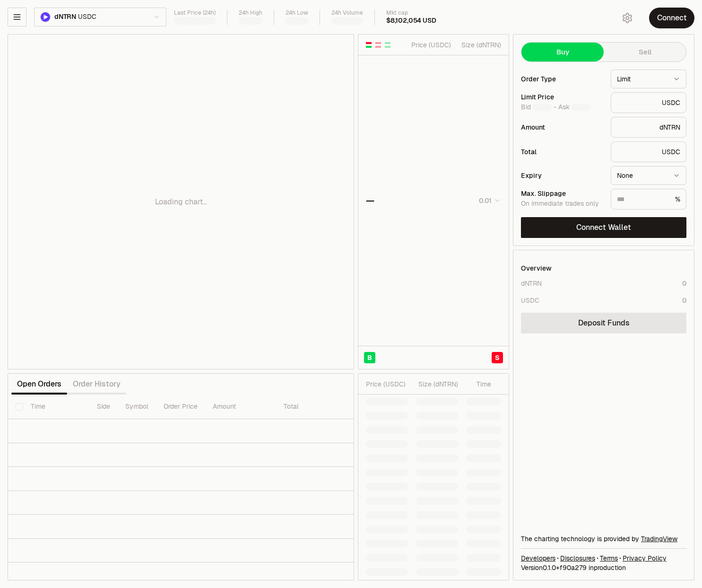 Image resolution: width=702 pixels, height=588 pixels. Describe the element at coordinates (538, 558) in the screenshot. I see `a: Developers` at that location.